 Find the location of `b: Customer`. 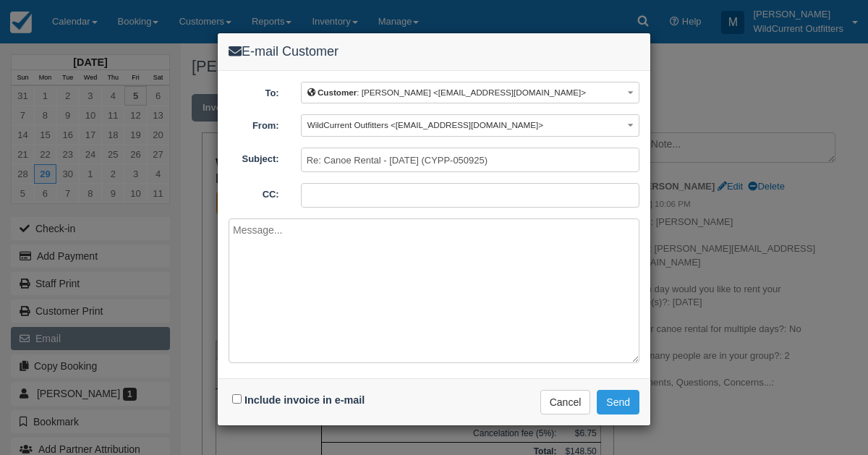

b: Customer is located at coordinates (337, 92).